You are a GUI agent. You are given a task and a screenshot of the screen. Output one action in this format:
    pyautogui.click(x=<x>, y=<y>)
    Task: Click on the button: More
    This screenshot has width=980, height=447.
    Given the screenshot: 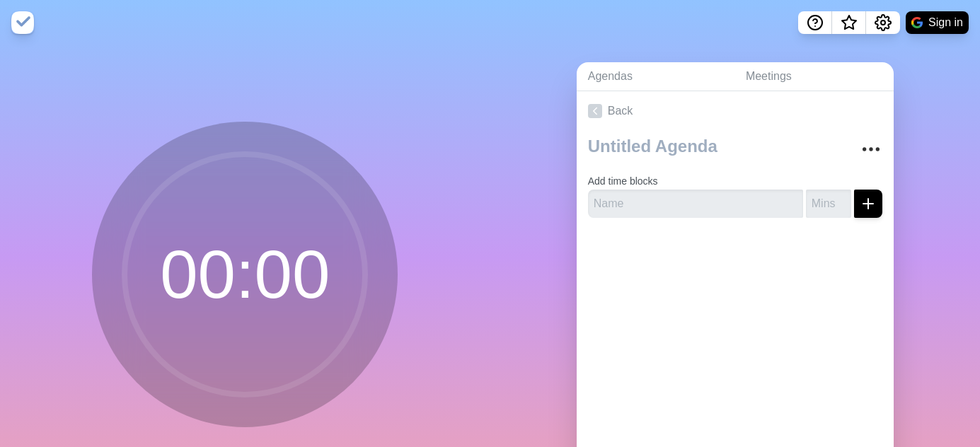 What is the action you would take?
    pyautogui.click(x=872, y=150)
    